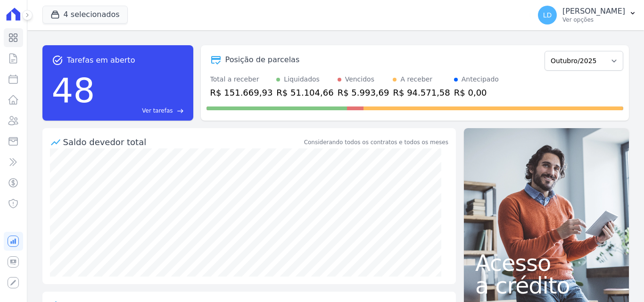 This screenshot has height=302, width=644. What do you see at coordinates (594, 20) in the screenshot?
I see `p: Ver opções` at bounding box center [594, 20].